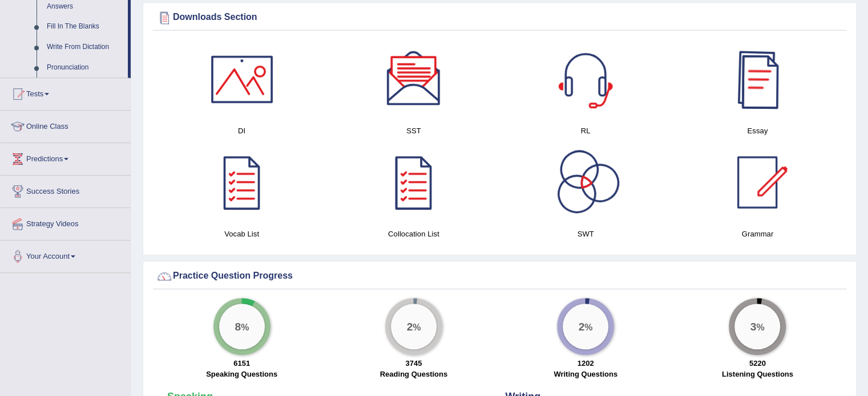  Describe the element at coordinates (84, 68) in the screenshot. I see `a: Pronunciation` at that location.